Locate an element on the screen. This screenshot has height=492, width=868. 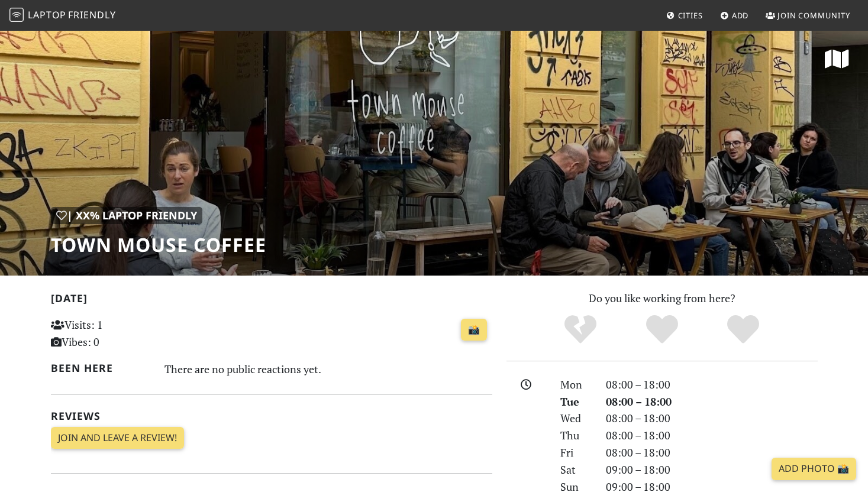
a: Join Community is located at coordinates (808, 15).